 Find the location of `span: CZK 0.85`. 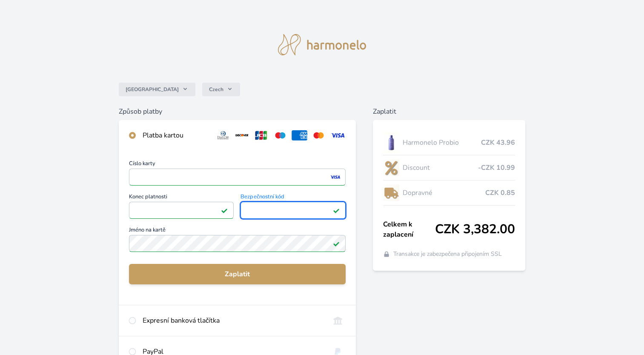

span: CZK 0.85 is located at coordinates (500, 193).